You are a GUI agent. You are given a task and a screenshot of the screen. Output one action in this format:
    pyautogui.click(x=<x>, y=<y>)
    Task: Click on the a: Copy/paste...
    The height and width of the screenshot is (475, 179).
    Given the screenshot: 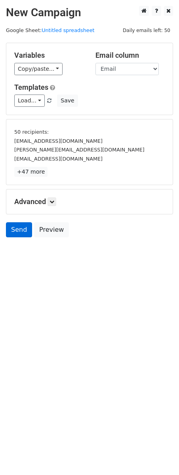 What is the action you would take?
    pyautogui.click(x=38, y=69)
    